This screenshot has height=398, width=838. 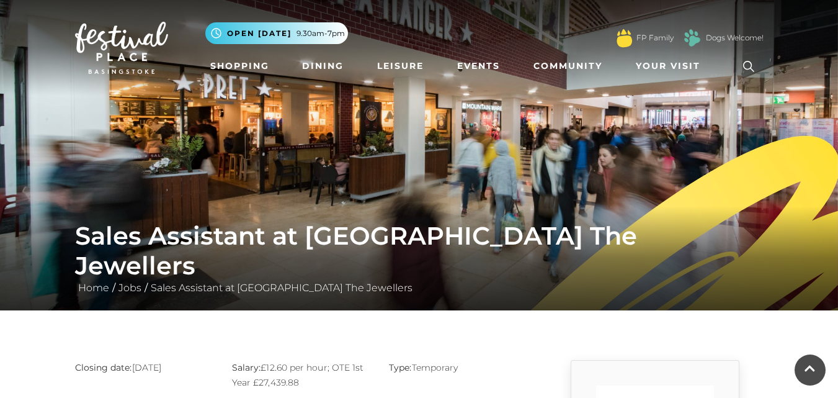 What do you see at coordinates (246, 367) in the screenshot?
I see `strong: Salary:` at bounding box center [246, 367].